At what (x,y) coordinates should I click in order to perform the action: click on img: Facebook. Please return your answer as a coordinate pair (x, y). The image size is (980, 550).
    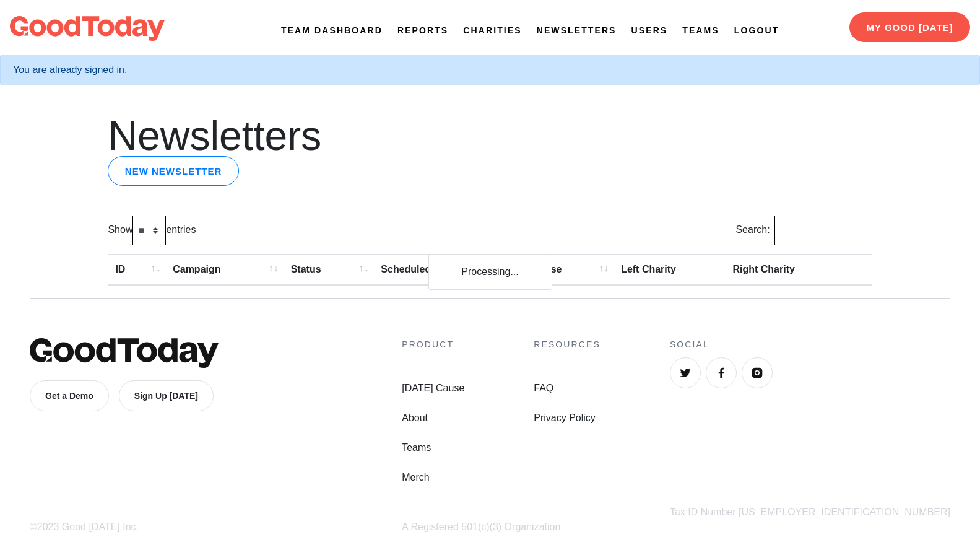
    Looking at the image, I should click on (721, 373).